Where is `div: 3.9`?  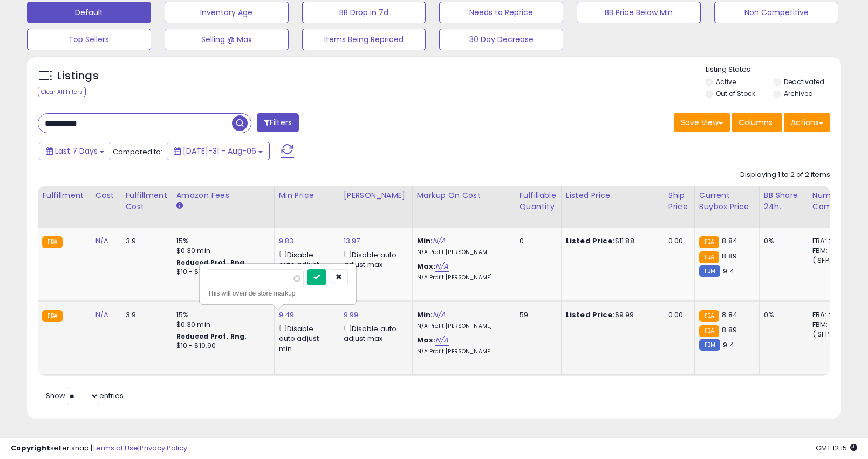 div: 3.9 is located at coordinates (144, 241).